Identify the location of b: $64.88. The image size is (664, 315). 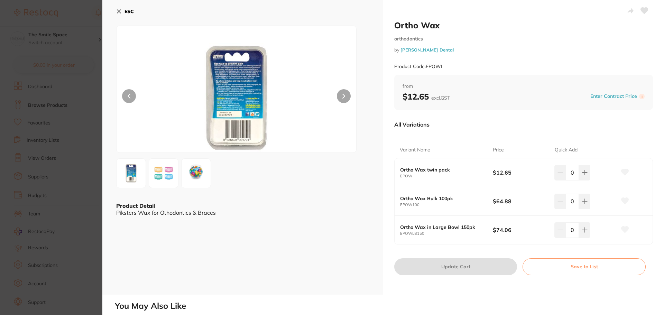
(520, 201).